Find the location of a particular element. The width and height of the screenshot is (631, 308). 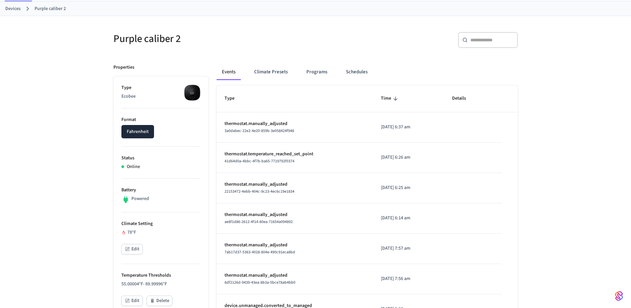

p: Powered is located at coordinates (140, 198).